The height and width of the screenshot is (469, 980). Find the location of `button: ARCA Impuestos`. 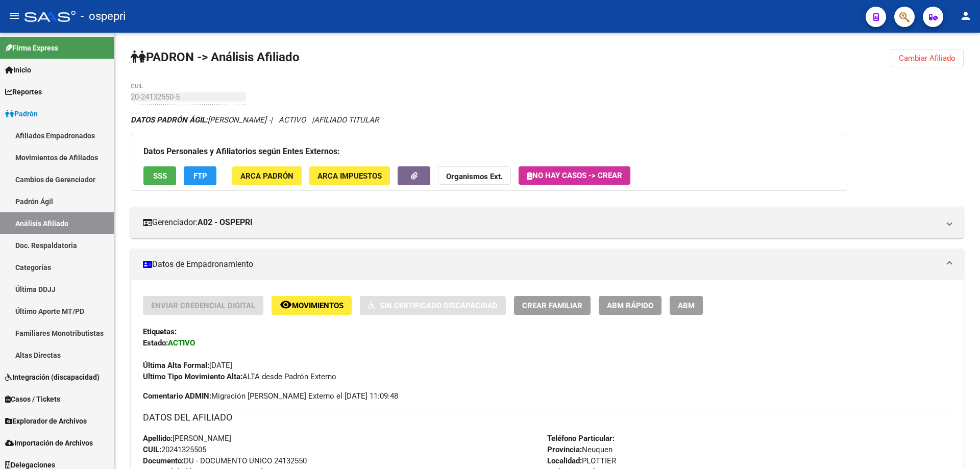

button: ARCA Impuestos is located at coordinates (349, 176).